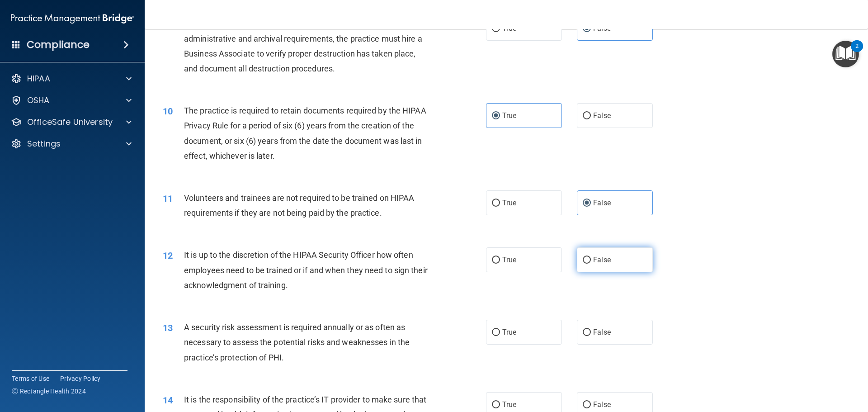  I want to click on span: To properly destroy records that have satisfied legal, fiscal, administrative and archival requir..., so click(303, 45).